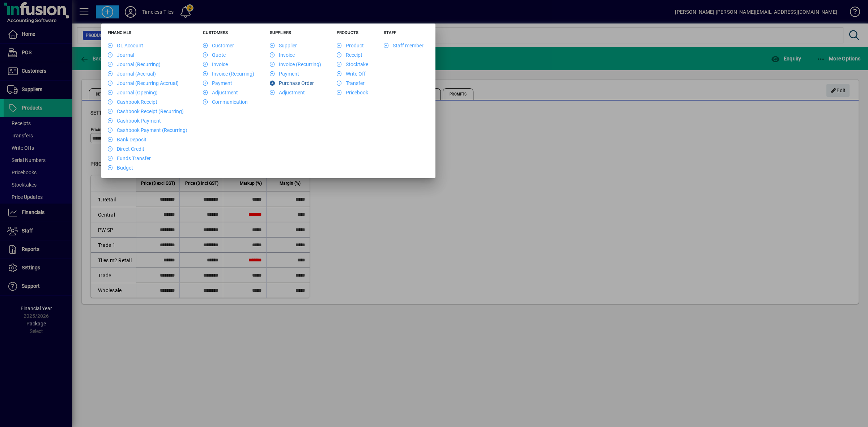  I want to click on a: GL Account, so click(125, 45).